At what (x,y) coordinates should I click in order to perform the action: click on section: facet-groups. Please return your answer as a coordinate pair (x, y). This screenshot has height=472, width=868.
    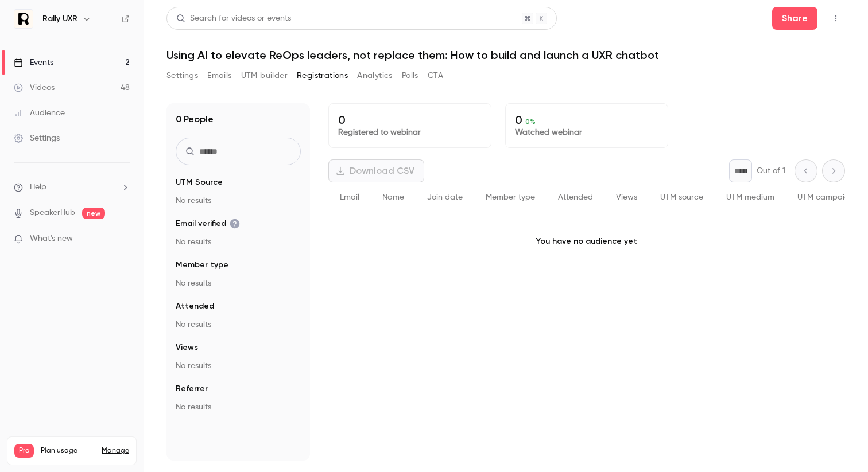
    Looking at the image, I should click on (238, 295).